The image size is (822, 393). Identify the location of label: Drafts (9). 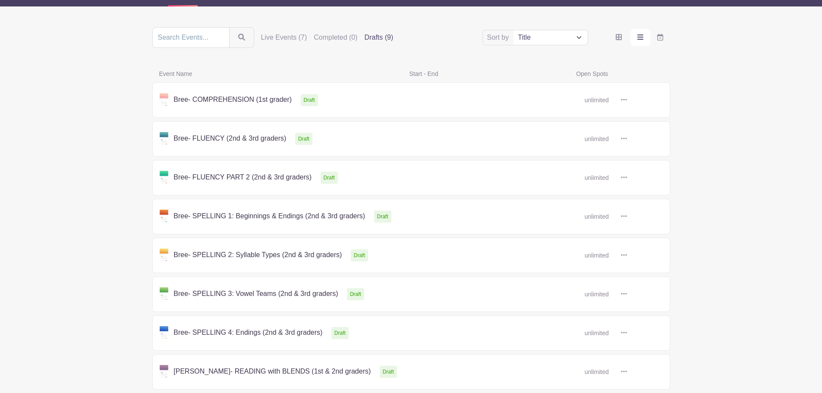
(379, 38).